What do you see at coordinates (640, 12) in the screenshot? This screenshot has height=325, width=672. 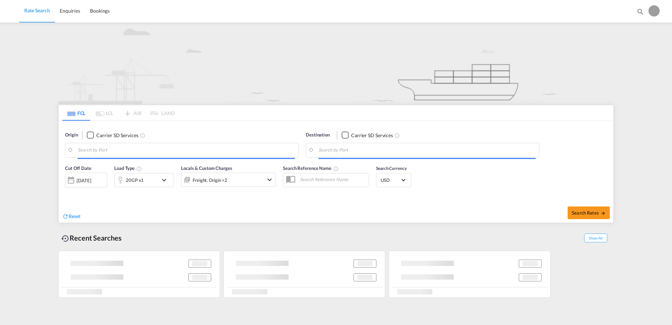 I see `md-icon: icon-magnify` at bounding box center [640, 12].